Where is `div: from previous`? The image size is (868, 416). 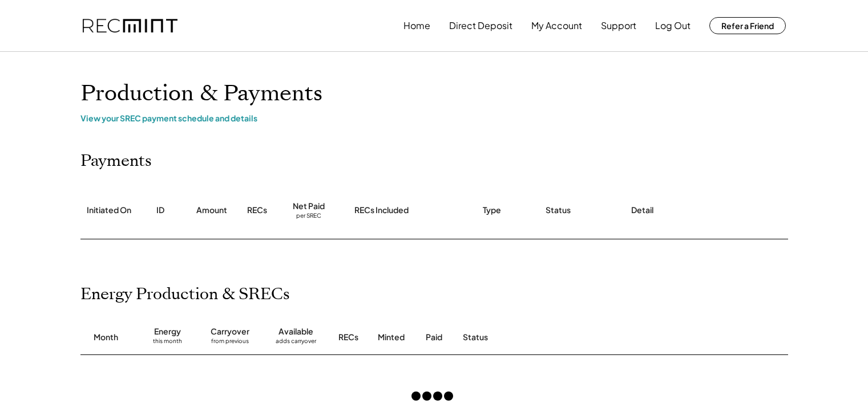 div: from previous is located at coordinates (230, 343).